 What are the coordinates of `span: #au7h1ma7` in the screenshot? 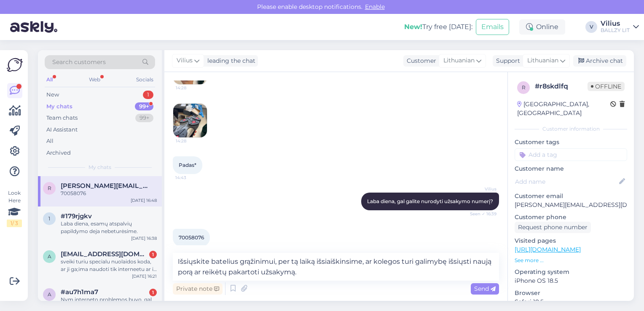 It's located at (80, 293).